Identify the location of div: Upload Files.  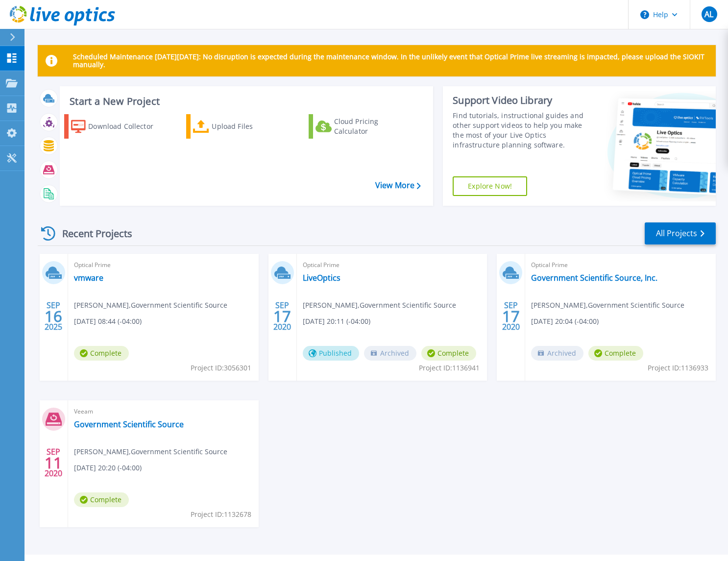
(248, 127).